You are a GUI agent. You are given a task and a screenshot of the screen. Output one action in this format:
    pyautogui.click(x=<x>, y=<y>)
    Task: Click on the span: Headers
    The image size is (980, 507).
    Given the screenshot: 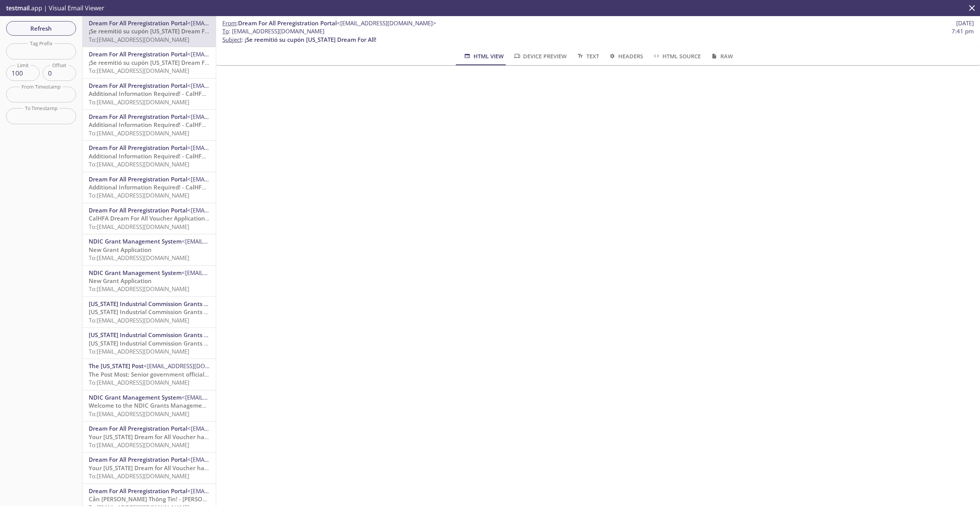 What is the action you would take?
    pyautogui.click(x=625, y=56)
    